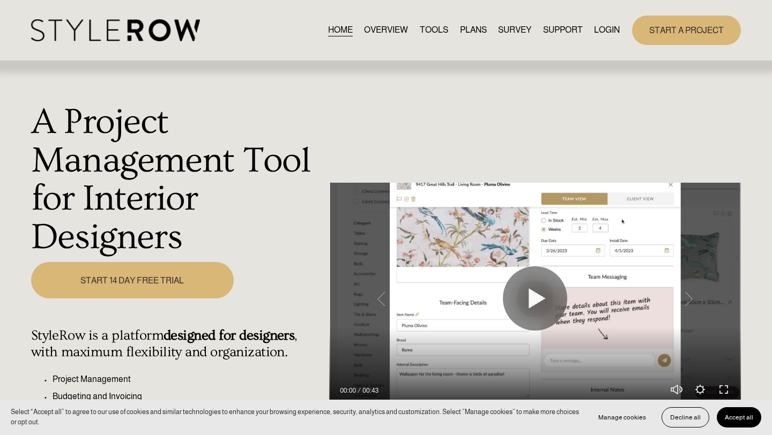 The width and height of the screenshot is (772, 435). Describe the element at coordinates (340, 30) in the screenshot. I see `a: HOME` at that location.